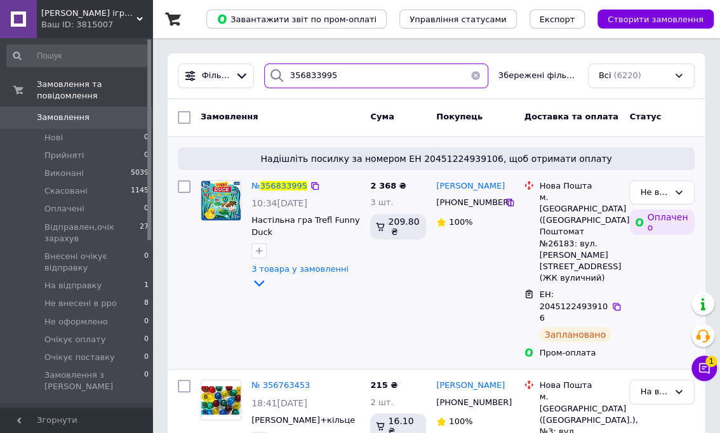 This screenshot has width=720, height=433. What do you see at coordinates (279, 185) in the screenshot?
I see `a: №356833995` at bounding box center [279, 185].